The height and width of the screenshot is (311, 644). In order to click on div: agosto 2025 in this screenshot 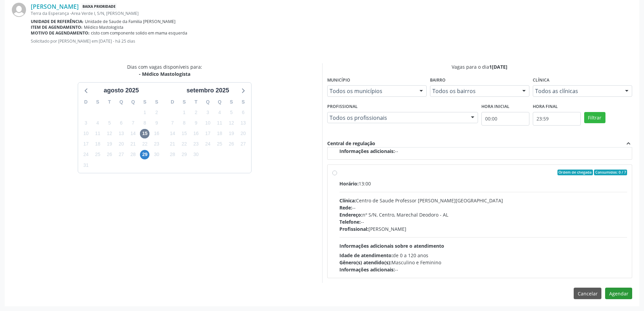, I will do `click(121, 90)`.